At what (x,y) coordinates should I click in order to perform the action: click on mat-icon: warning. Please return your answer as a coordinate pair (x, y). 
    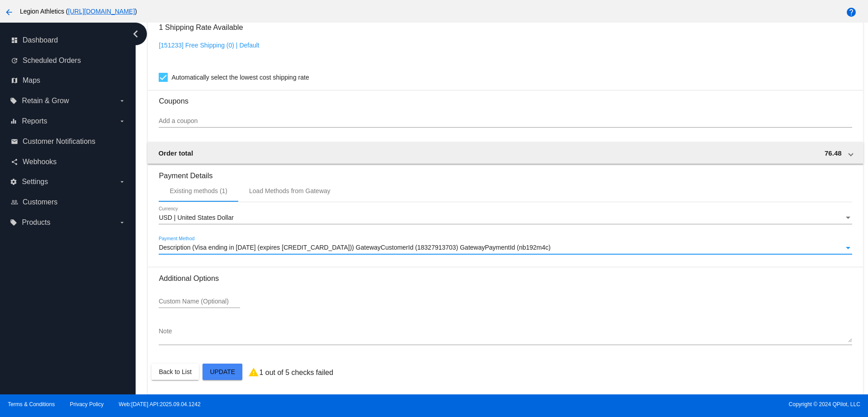
    Looking at the image, I should click on (254, 372).